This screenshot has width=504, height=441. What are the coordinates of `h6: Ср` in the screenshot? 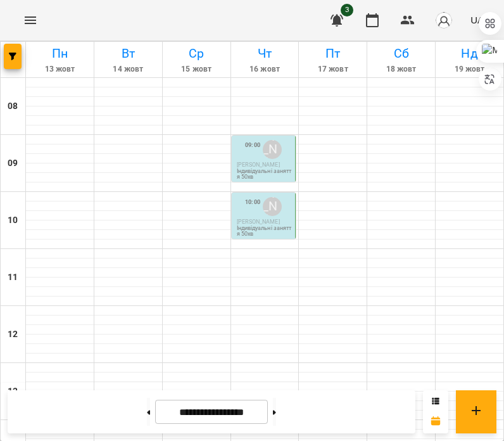 It's located at (196, 53).